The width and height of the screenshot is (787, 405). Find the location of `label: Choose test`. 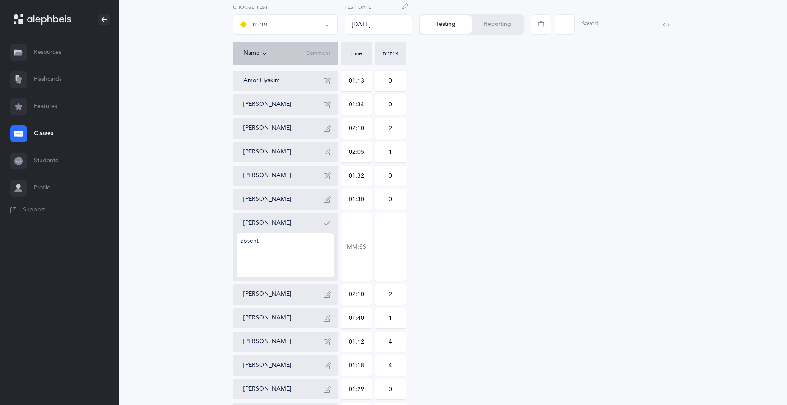

label: Choose test is located at coordinates (285, 7).